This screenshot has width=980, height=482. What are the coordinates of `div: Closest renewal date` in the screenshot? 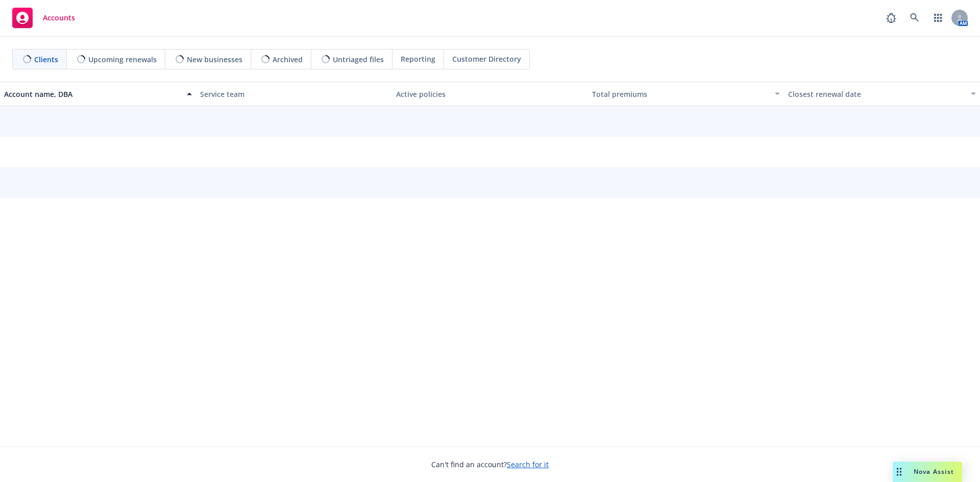 It's located at (876, 94).